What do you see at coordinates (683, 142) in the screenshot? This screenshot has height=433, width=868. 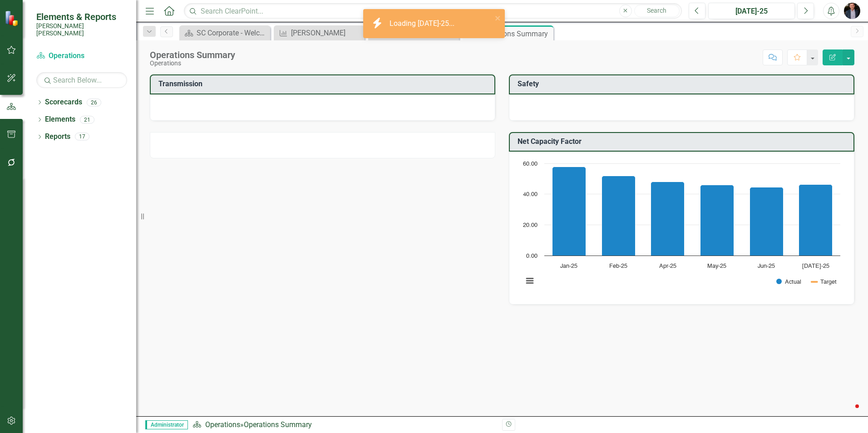 I see `h3: Net Capacity Factor` at bounding box center [683, 142].